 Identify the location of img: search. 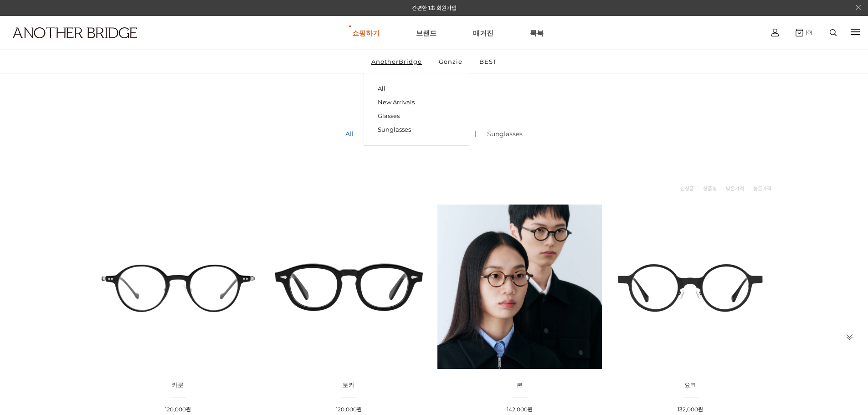
(832, 32).